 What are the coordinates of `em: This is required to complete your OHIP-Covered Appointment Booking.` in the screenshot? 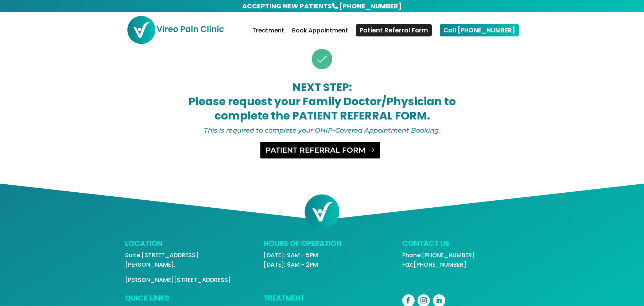 It's located at (322, 131).